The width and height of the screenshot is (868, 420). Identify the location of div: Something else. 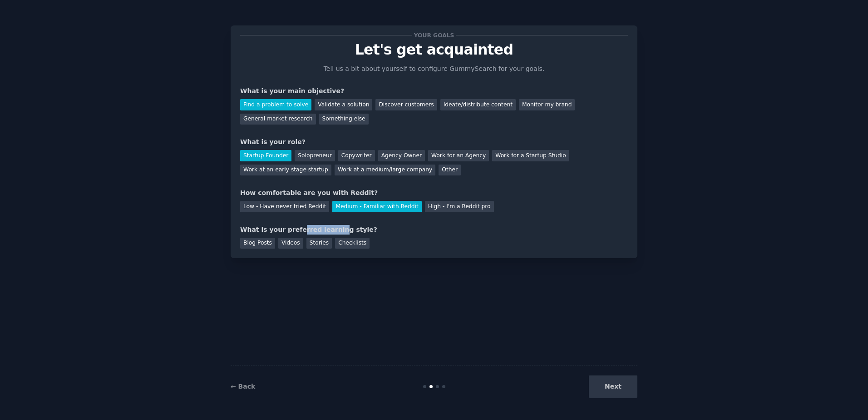
(344, 119).